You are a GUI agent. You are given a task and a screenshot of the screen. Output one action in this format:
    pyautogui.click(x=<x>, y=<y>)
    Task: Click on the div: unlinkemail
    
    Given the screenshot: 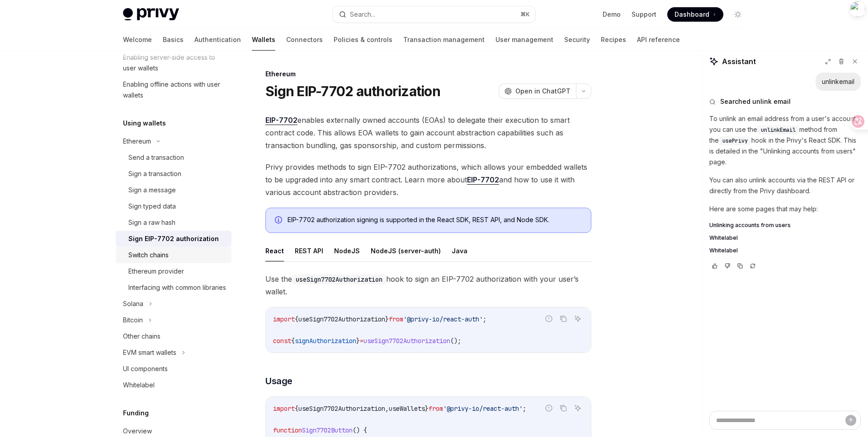 What is the action you would take?
    pyautogui.click(x=839, y=82)
    